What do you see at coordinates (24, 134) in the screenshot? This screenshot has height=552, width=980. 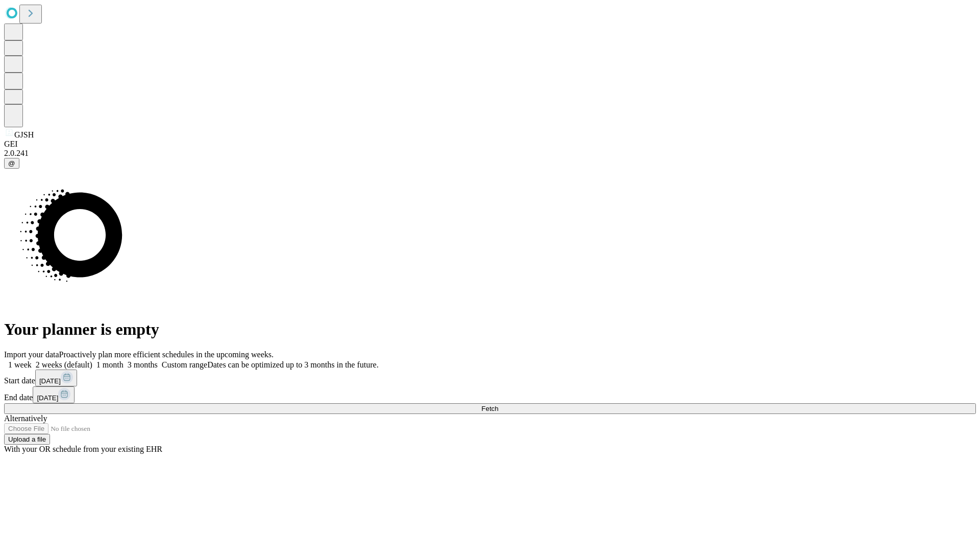 I see `span: GJSH` at bounding box center [24, 134].